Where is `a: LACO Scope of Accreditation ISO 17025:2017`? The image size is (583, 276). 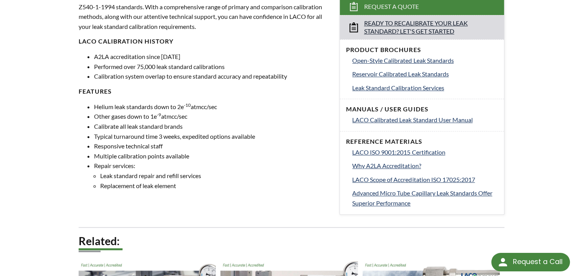 a: LACO Scope of Accreditation ISO 17025:2017 is located at coordinates (425, 180).